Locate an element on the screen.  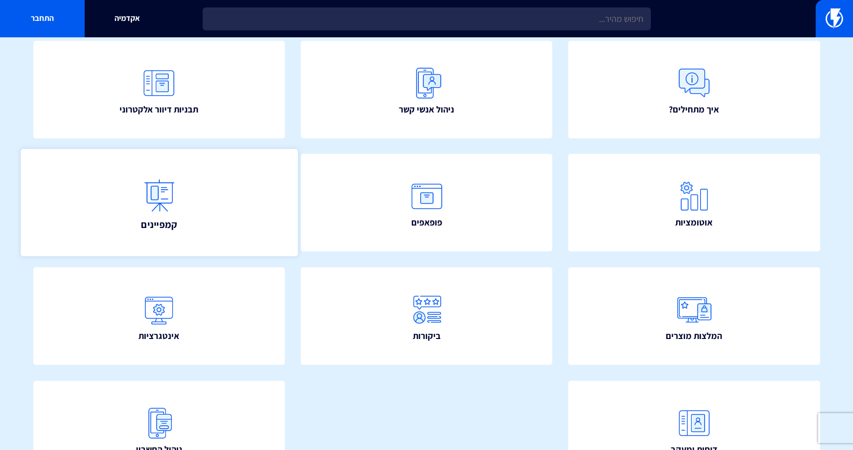
a: קמפיינים is located at coordinates (159, 203).